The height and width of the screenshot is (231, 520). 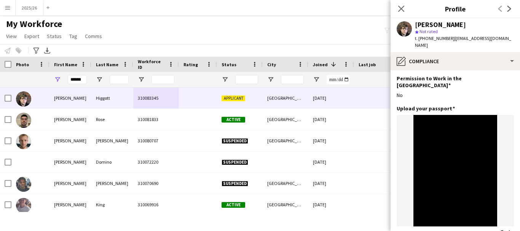 I want to click on button: 2025/26, so click(x=29, y=8).